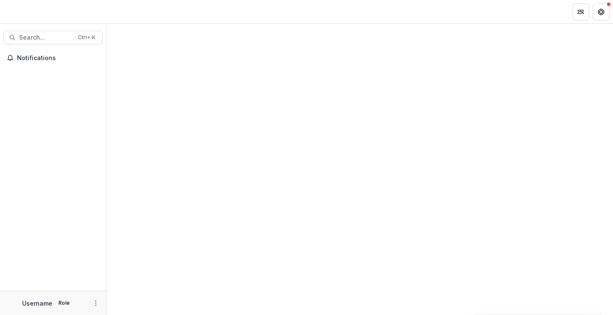 The width and height of the screenshot is (613, 315). I want to click on p: Role, so click(64, 303).